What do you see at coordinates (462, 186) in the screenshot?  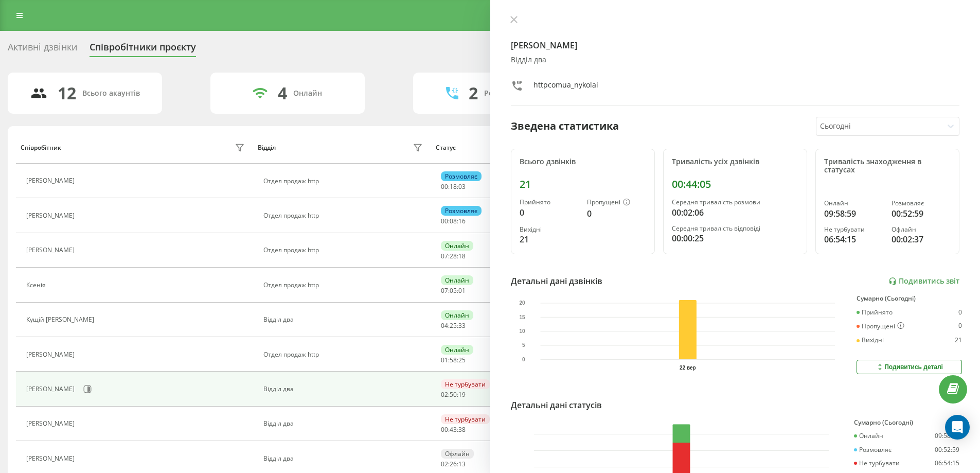 I see `span: 03` at bounding box center [462, 186].